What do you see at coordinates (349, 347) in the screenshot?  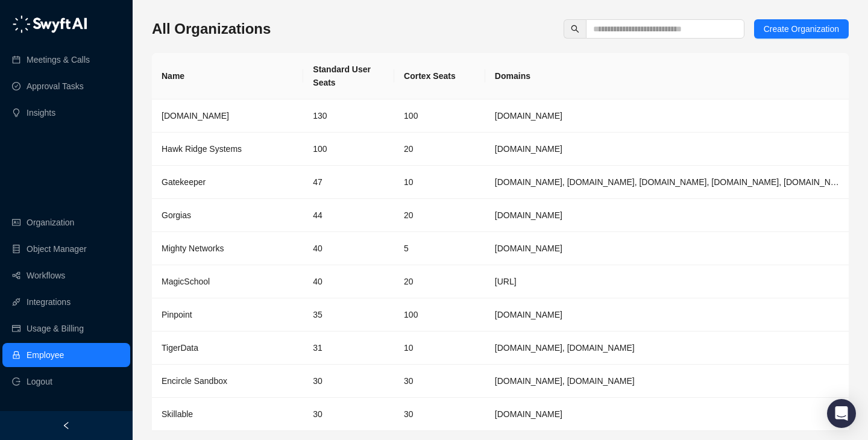 I see `td: 31` at bounding box center [349, 347].